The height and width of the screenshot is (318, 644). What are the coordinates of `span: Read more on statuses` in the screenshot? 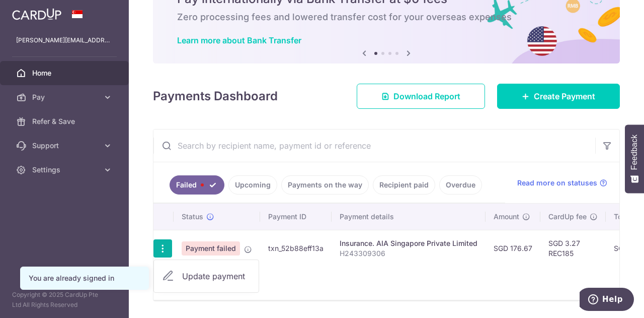 It's located at (557, 183).